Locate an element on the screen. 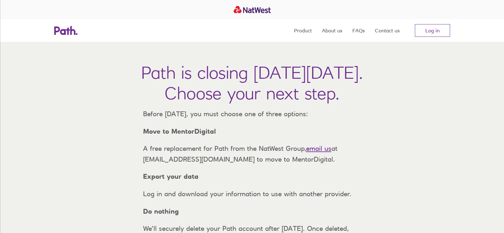  a: Product is located at coordinates (303, 30).